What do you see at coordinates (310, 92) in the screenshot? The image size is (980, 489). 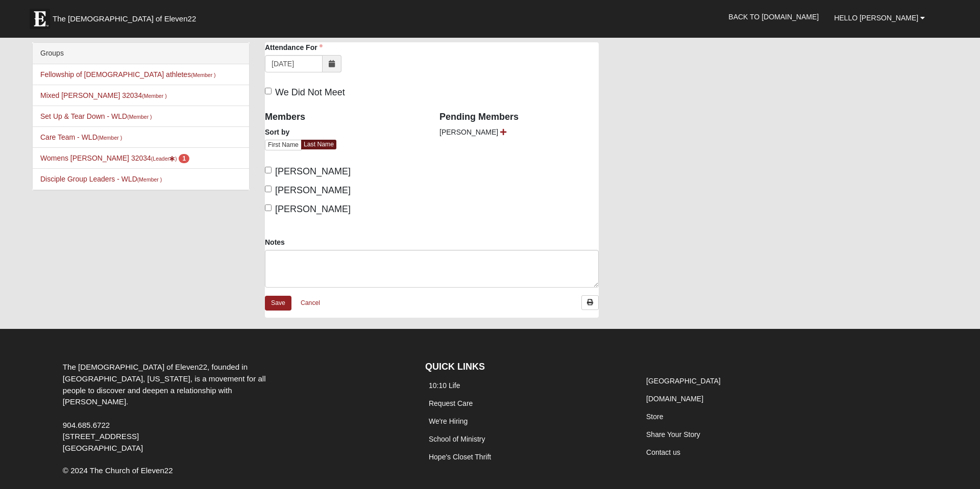 I see `span: We Did Not Meet` at bounding box center [310, 92].